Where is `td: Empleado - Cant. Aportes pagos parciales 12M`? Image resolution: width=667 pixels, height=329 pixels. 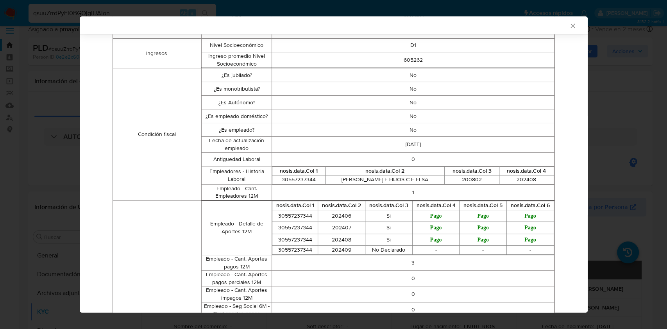
td: Empleado - Cant. Aportes pagos parciales 12M is located at coordinates (236, 279).